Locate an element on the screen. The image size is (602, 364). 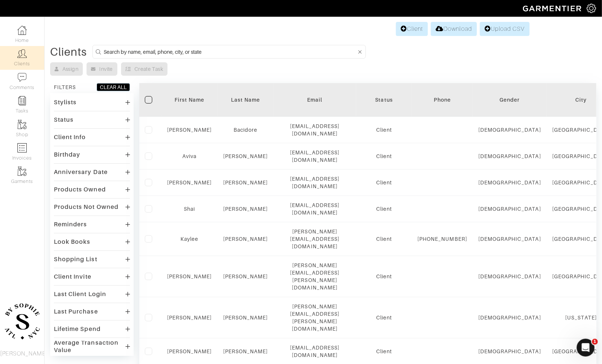
button: CLEAR ALL is located at coordinates (114, 87).